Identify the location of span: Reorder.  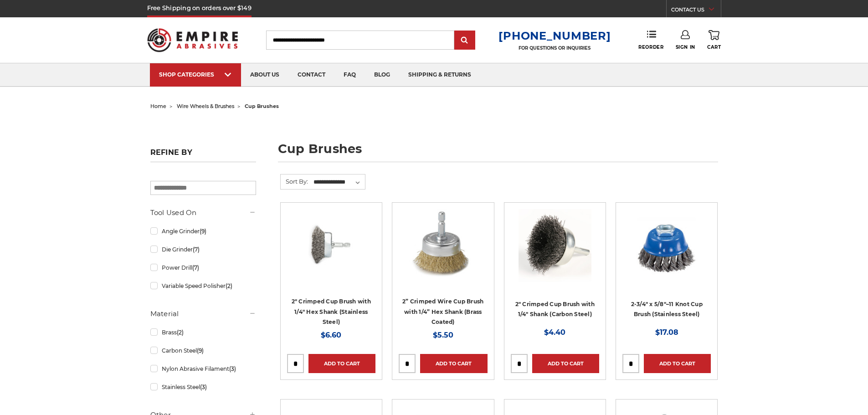
(651, 47).